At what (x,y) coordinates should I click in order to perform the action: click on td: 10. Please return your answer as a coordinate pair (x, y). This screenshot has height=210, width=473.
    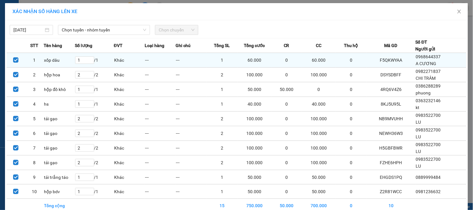
    Looking at the image, I should click on (35, 192).